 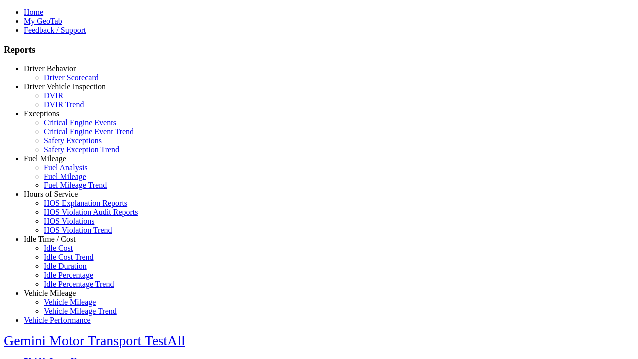 What do you see at coordinates (57, 319) in the screenshot?
I see `a: Vehicle Performance` at bounding box center [57, 319].